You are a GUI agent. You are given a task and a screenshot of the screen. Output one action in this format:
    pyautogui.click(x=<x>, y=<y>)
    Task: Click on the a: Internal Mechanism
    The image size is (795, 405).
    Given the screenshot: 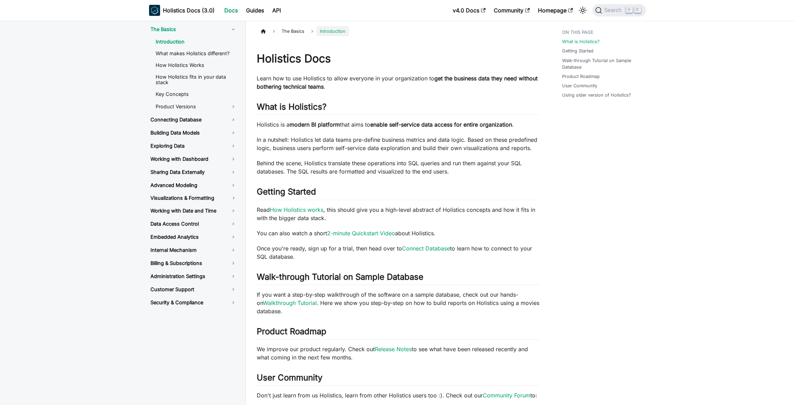 What is the action you would take?
    pyautogui.click(x=194, y=250)
    